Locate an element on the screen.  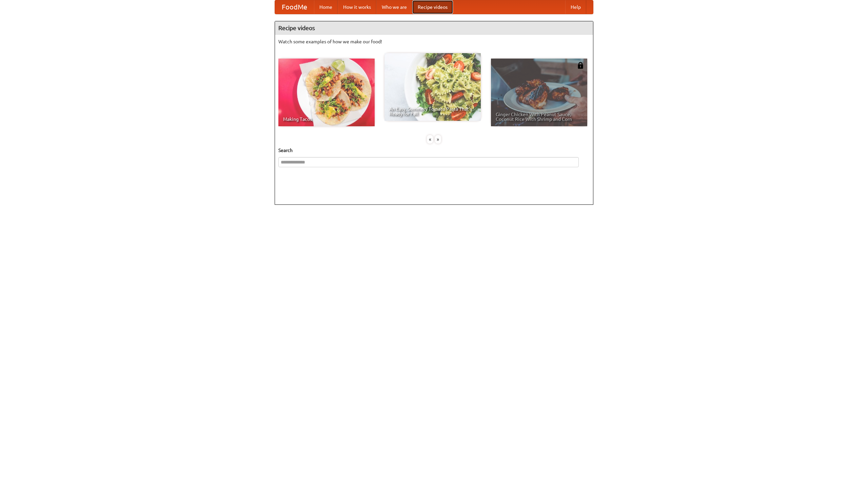
a: Who we are is located at coordinates (394, 7).